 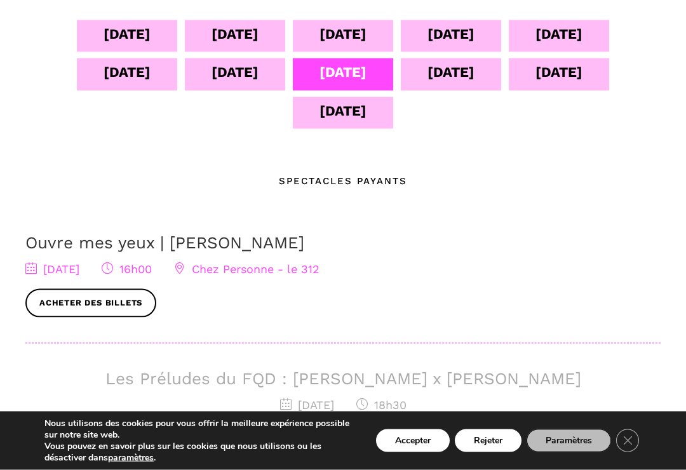 What do you see at coordinates (246, 269) in the screenshot?
I see `span: Chez Personne - le 312` at bounding box center [246, 269].